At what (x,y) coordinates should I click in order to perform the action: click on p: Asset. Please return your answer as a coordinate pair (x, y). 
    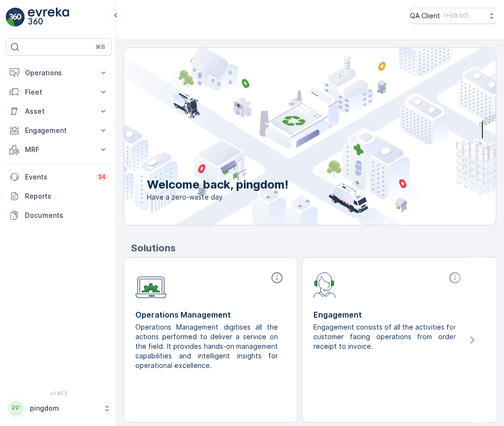
    Looking at the image, I should click on (59, 111).